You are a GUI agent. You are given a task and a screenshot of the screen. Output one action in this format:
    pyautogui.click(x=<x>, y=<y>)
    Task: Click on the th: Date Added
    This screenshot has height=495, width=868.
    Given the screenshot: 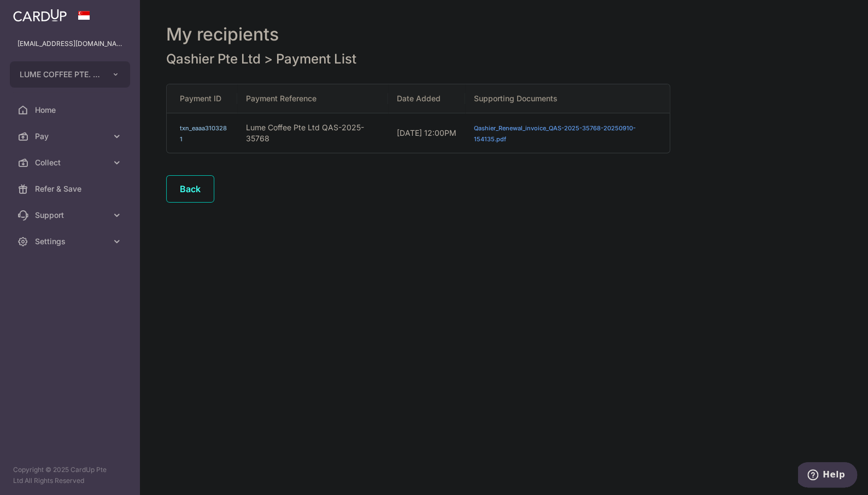 What is the action you would take?
    pyautogui.click(x=427, y=98)
    